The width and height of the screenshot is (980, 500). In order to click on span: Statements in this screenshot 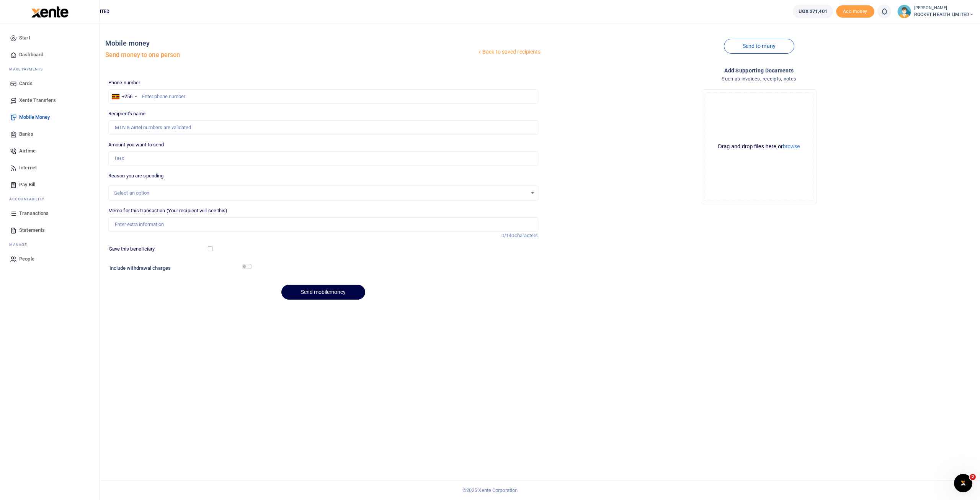, I will do `click(32, 230)`.